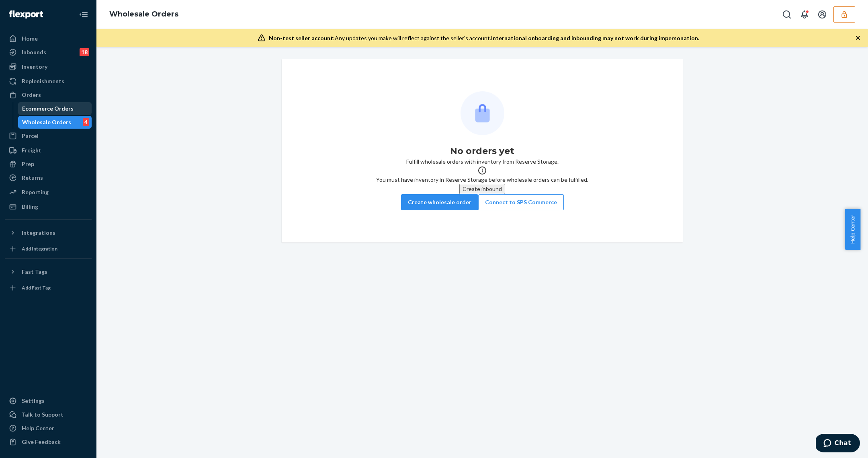 The width and height of the screenshot is (868, 458). I want to click on a: Replenishments, so click(48, 81).